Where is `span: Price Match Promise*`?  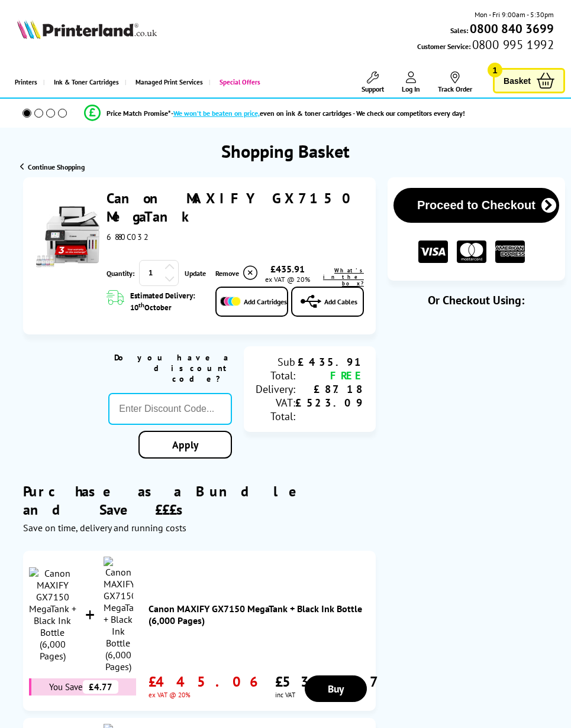 span: Price Match Promise* is located at coordinates (139, 112).